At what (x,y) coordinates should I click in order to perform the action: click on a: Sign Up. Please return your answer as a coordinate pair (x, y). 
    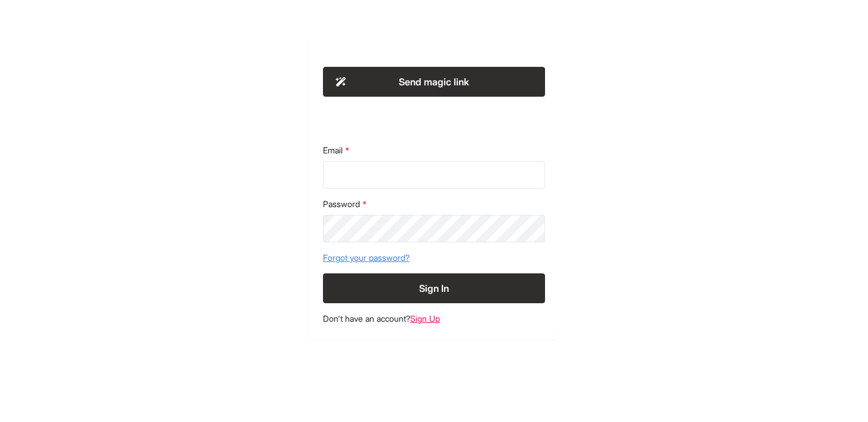
    Looking at the image, I should click on (425, 318).